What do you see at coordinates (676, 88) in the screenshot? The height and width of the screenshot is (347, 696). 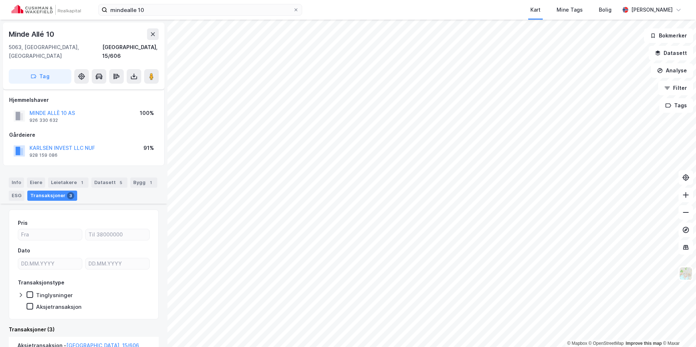 I see `button: Filter` at bounding box center [676, 88].